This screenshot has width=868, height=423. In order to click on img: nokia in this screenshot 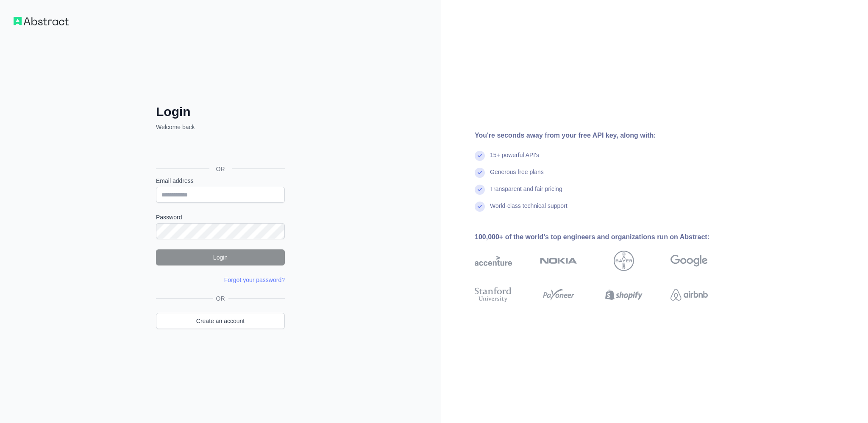, I will do `click(559, 261)`.